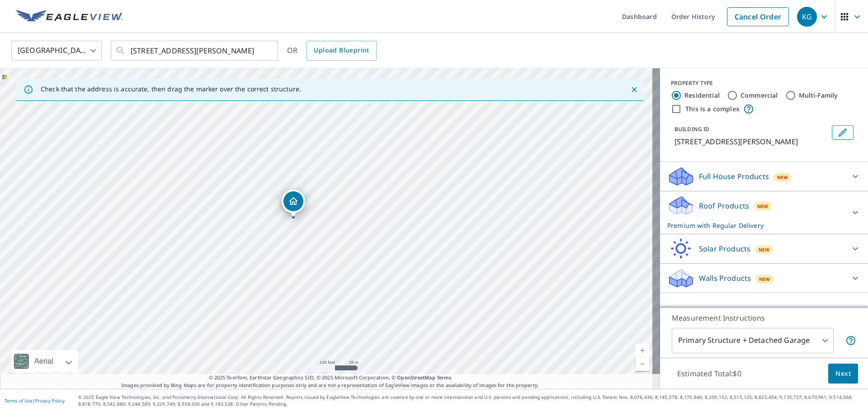 Image resolution: width=868 pixels, height=412 pixels. What do you see at coordinates (702, 96) in the screenshot?
I see `label: Residential` at bounding box center [702, 96].